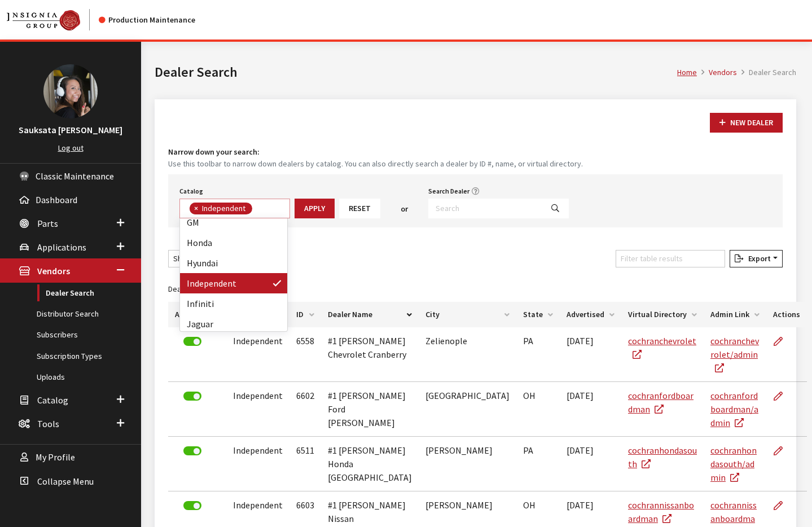  I want to click on th: Actions, so click(787, 314).